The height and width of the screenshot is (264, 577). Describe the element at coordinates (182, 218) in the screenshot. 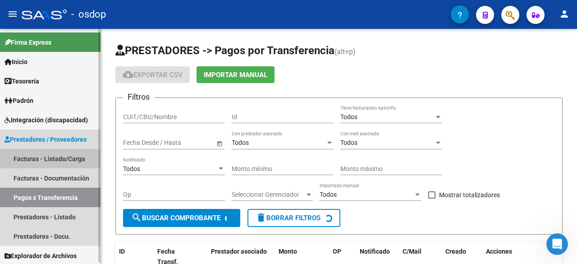

I see `button: Buscar Comprobante` at that location.